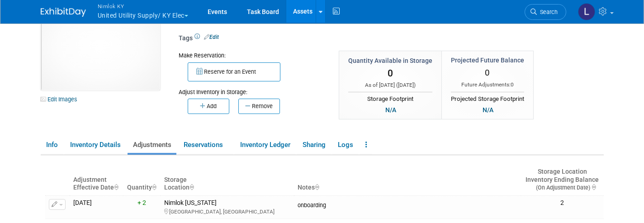 The width and height of the screenshot is (644, 223). I want to click on th: Notes : activate to sort column ascending, so click(407, 180).